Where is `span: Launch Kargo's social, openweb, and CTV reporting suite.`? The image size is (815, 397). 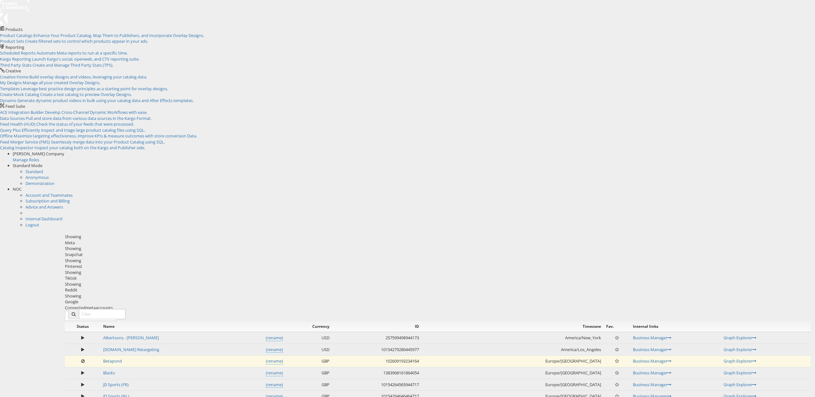
span: Launch Kargo's social, openweb, and CTV reporting suite. is located at coordinates (86, 59).